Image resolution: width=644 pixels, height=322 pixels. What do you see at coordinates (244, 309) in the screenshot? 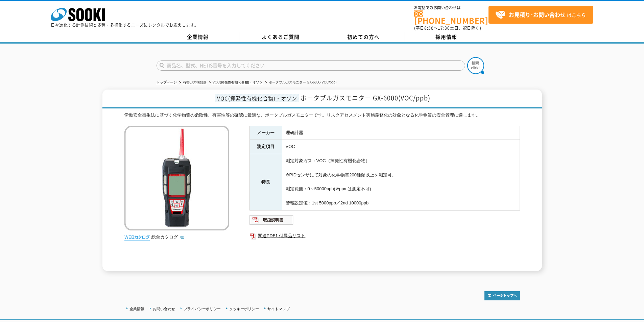
I see `a: クッキーポリシー` at bounding box center [244, 309].